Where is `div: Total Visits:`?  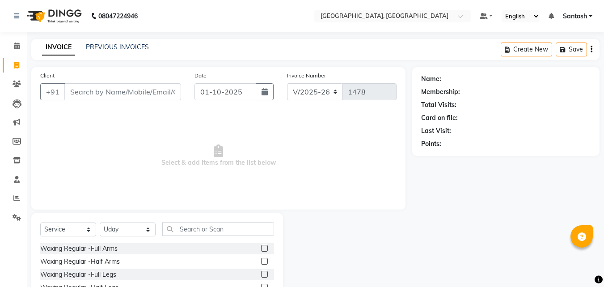
div: Total Visits: is located at coordinates (439, 105).